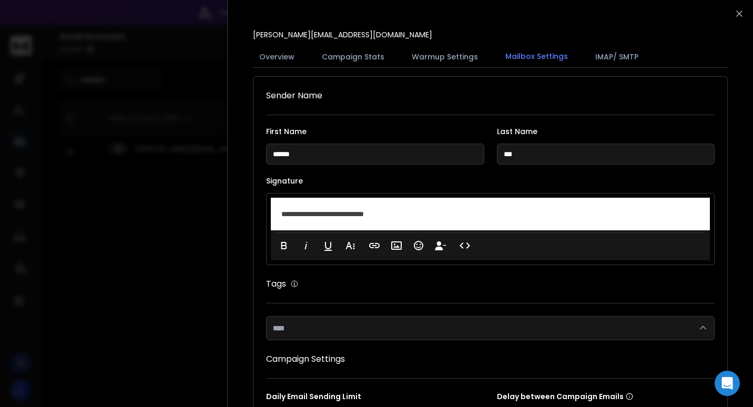  What do you see at coordinates (418, 246) in the screenshot?
I see `button: Emoticons` at bounding box center [418, 246].